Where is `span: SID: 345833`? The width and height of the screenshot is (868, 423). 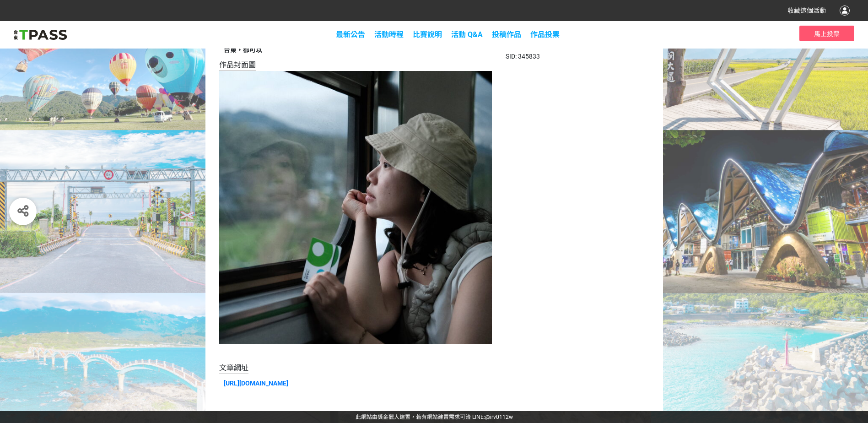
span: SID: 345833 is located at coordinates (523, 56).